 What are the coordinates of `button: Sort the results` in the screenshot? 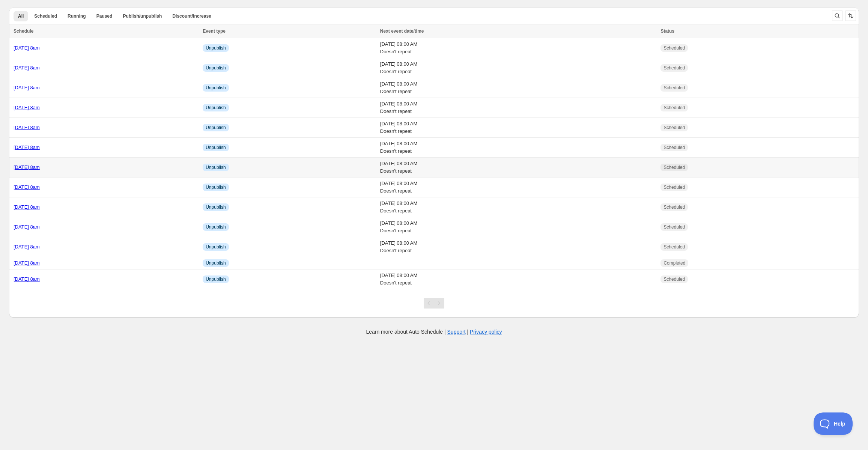 It's located at (851, 16).